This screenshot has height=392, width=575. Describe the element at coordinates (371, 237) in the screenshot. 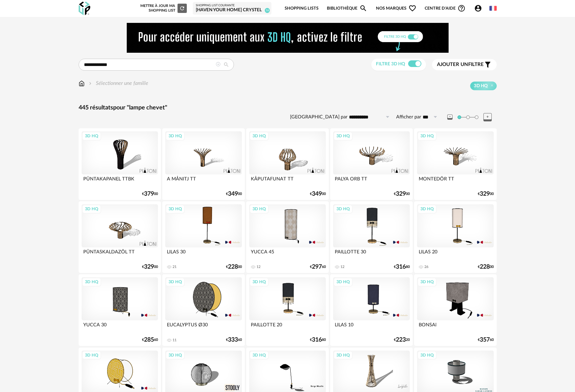

I see `a: 3D HQ PAILLOTTE 30 12 €31680` at that location.